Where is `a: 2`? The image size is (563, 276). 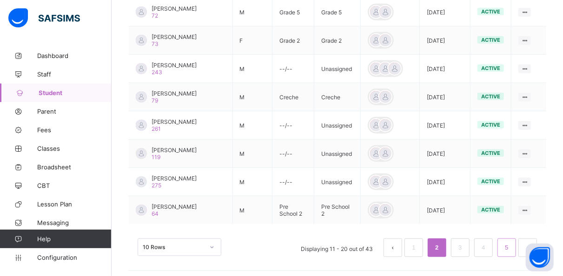
a: 2 is located at coordinates (436, 248).